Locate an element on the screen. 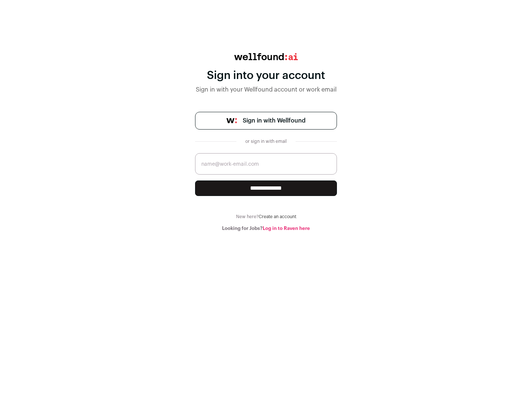 The height and width of the screenshot is (406, 532). img: wellfound:ai is located at coordinates (266, 56).